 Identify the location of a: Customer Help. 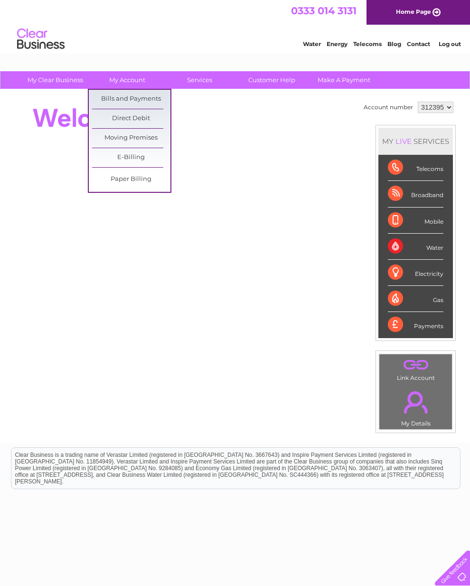
(271, 80).